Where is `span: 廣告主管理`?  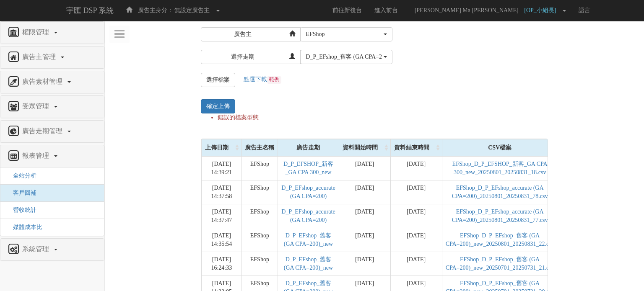 span: 廣告主管理 is located at coordinates (40, 57).